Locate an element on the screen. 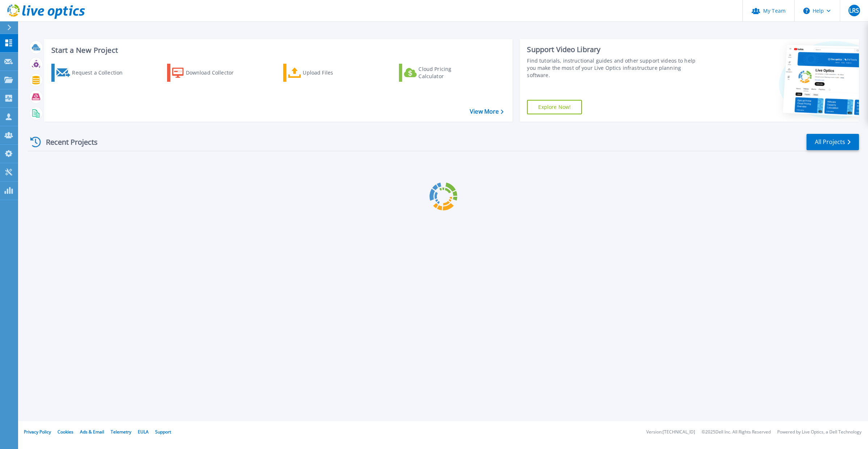 This screenshot has height=449, width=868. a: Request a Collection is located at coordinates (91, 72).